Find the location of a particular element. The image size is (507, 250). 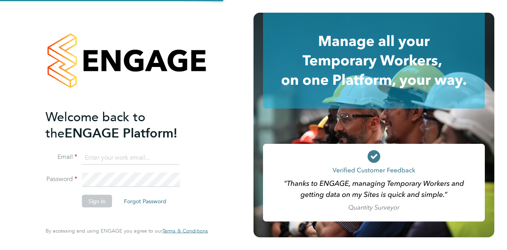

button: Sign In is located at coordinates (97, 201).